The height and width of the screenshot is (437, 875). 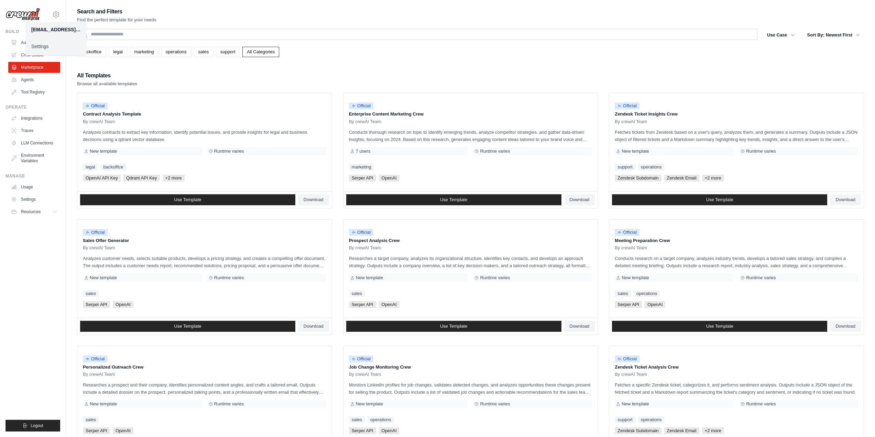 I want to click on p: Conducts thorough research on topic to identify emerging trends, analyze competitor strategies, a..., so click(x=470, y=136).